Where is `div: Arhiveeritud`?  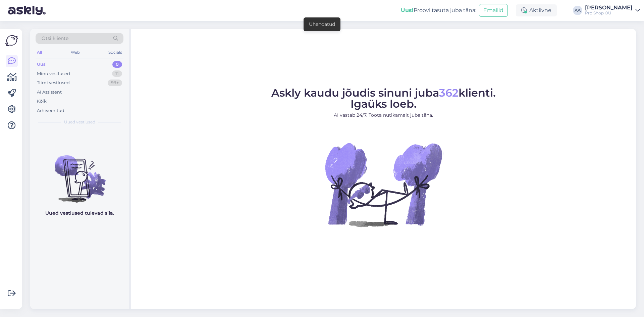
div: Arhiveeritud is located at coordinates (51, 110).